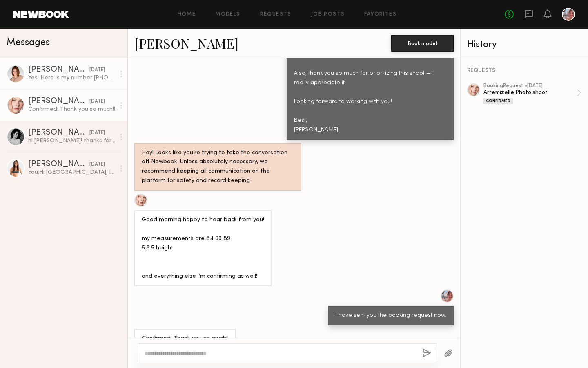 This screenshot has height=368, width=588. What do you see at coordinates (203, 248) in the screenshot?
I see `div: Good morning happy to hear back from you! my measurements are 84 60 89 5.8.5 height and everythin...` at bounding box center [203, 248].